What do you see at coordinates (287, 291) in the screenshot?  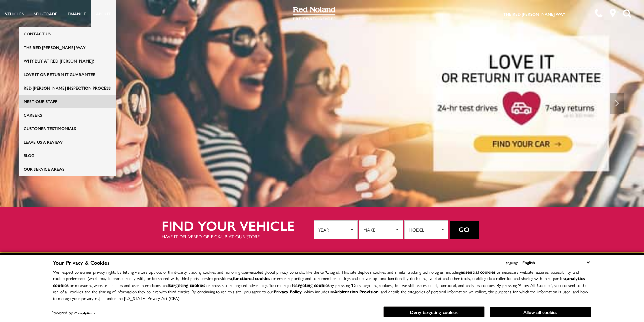 I see `u: Privacy Policy` at bounding box center [287, 291].